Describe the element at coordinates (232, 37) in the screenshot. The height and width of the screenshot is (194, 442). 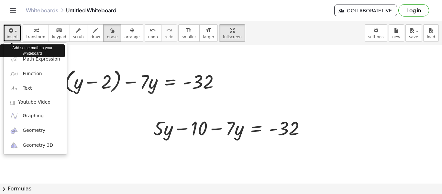
I see `span: fullscreen` at that location.